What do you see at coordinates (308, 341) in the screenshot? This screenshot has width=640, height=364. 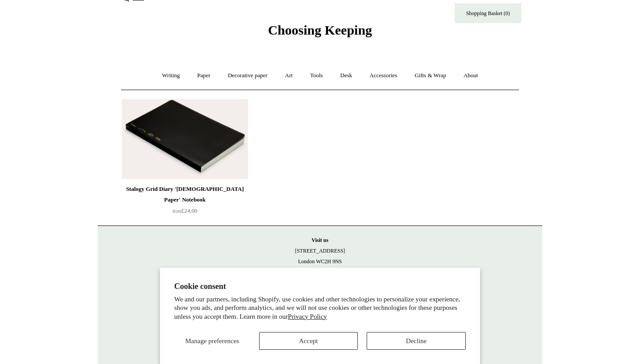 I see `button: Accept` at bounding box center [308, 341].